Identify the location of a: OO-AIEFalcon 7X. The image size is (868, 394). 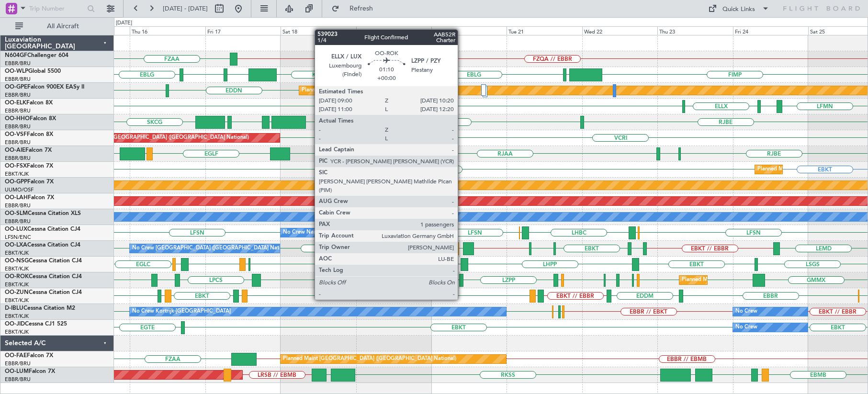
(28, 150).